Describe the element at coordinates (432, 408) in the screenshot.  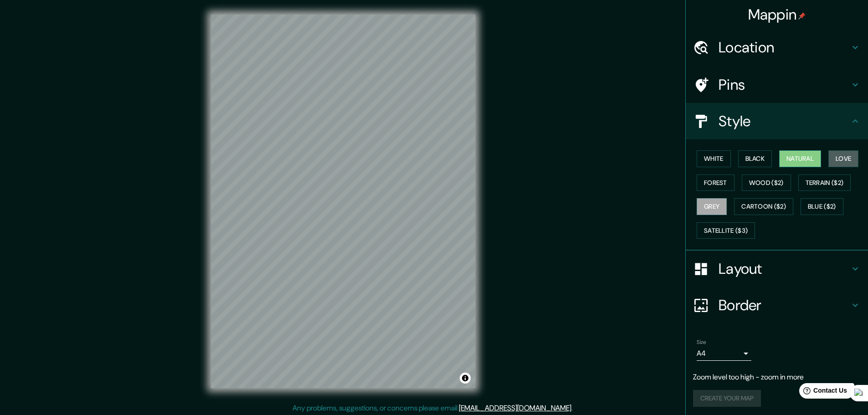
I see `p: Any problems, suggestions, or concerns please email .` at that location.